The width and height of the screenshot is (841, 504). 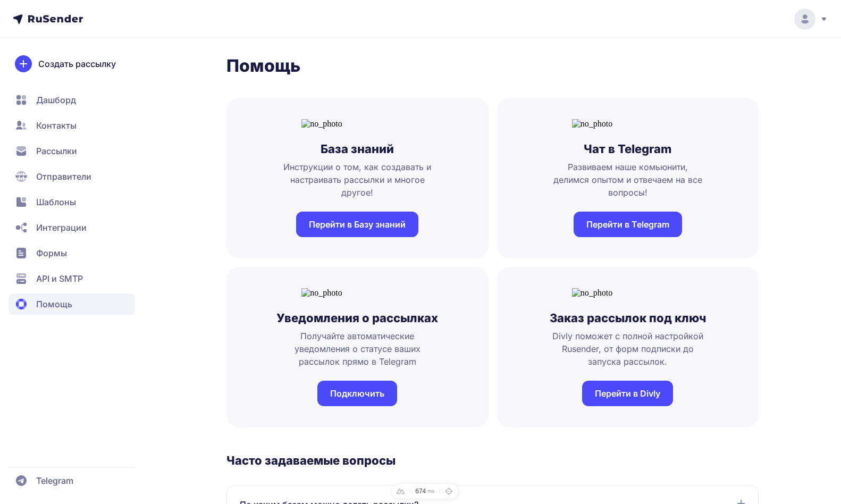 What do you see at coordinates (357, 318) in the screenshot?
I see `h3: Уведомления о рассылках` at bounding box center [357, 318].